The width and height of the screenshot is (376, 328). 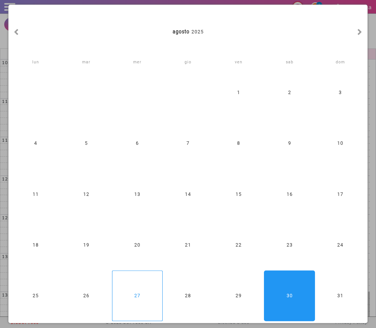 What do you see at coordinates (340, 63) in the screenshot?
I see `div: domenica` at bounding box center [340, 63].